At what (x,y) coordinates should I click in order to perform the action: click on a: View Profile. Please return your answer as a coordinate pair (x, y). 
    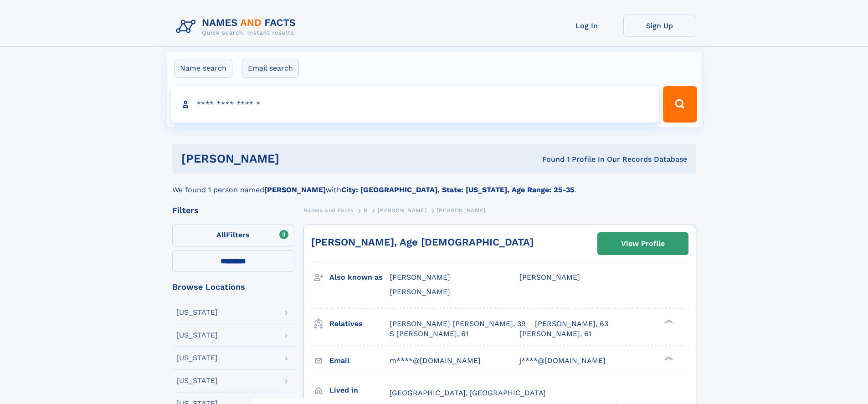
    Looking at the image, I should click on (643, 244).